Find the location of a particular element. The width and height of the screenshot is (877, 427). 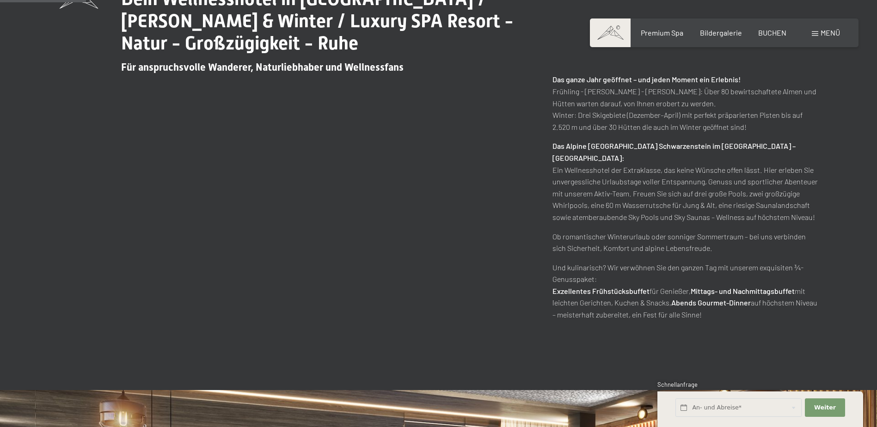

span: Schnellanfrage is located at coordinates (677, 385).